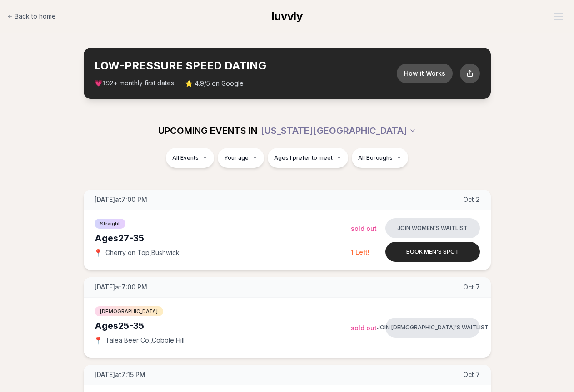 The height and width of the screenshot is (392, 574). Describe the element at coordinates (108, 83) in the screenshot. I see `span: 192` at that location.